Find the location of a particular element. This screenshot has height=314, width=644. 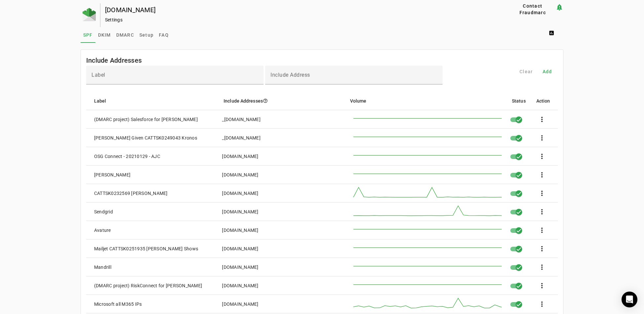

div: Settings is located at coordinates (297, 20).